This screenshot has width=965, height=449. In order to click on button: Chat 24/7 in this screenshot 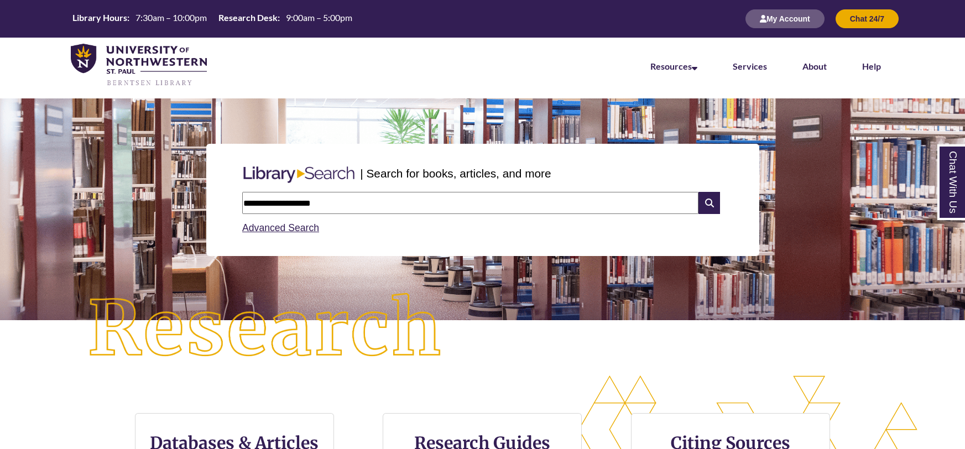, I will do `click(867, 19)`.